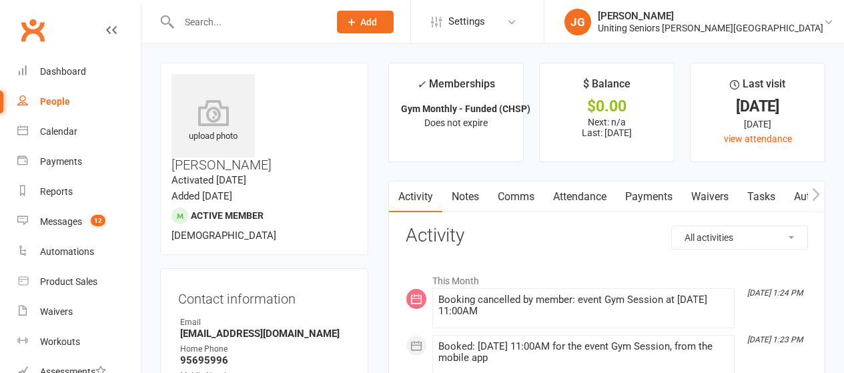  What do you see at coordinates (607, 87) in the screenshot?
I see `div: $ Balance` at bounding box center [607, 87].